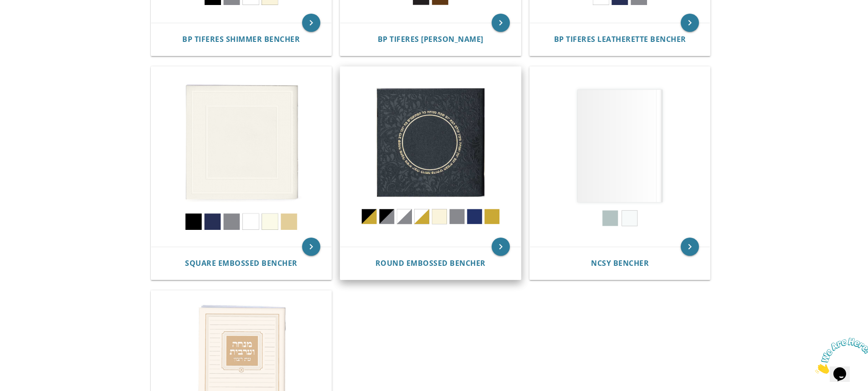 The width and height of the screenshot is (868, 391). Describe the element at coordinates (620, 263) in the screenshot. I see `a: NCSY Bencher` at that location.